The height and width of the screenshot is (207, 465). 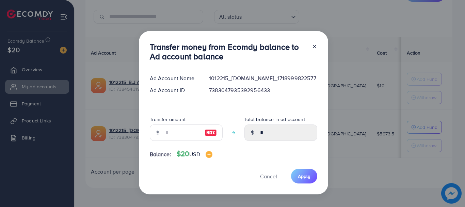 What do you see at coordinates (304, 176) in the screenshot?
I see `span: Apply` at bounding box center [304, 176].